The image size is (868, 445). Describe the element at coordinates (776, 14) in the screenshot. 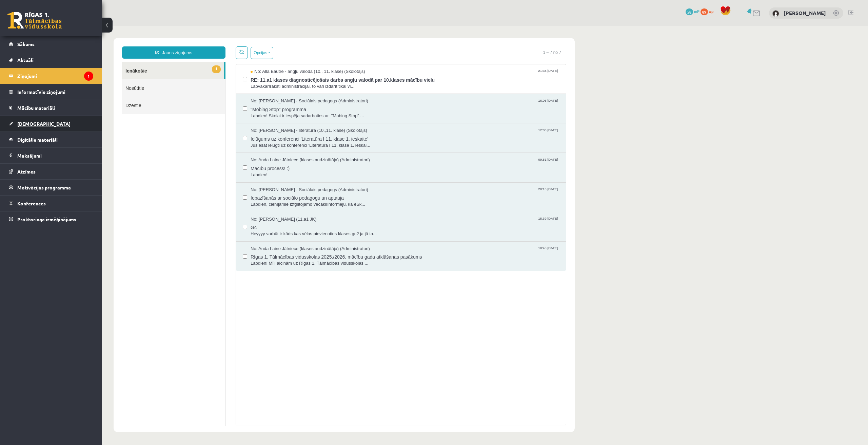

I see `img: Aleksandrs Krutjko` at that location.